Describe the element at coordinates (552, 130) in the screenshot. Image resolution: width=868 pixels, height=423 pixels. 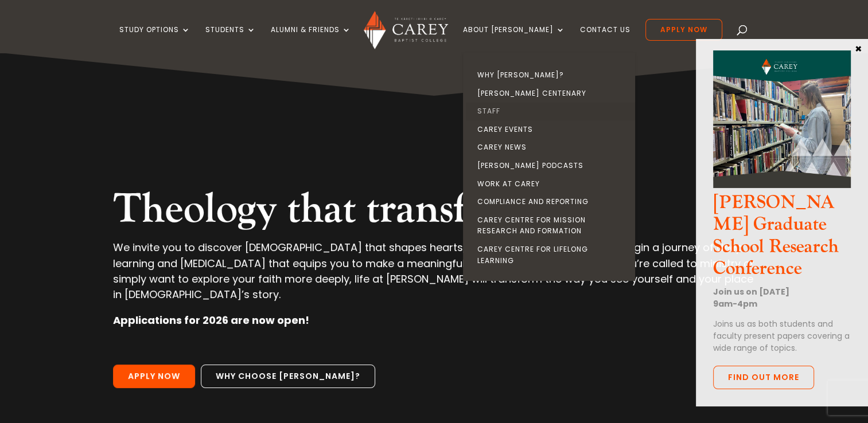
I see `a: Carey Events` at that location.